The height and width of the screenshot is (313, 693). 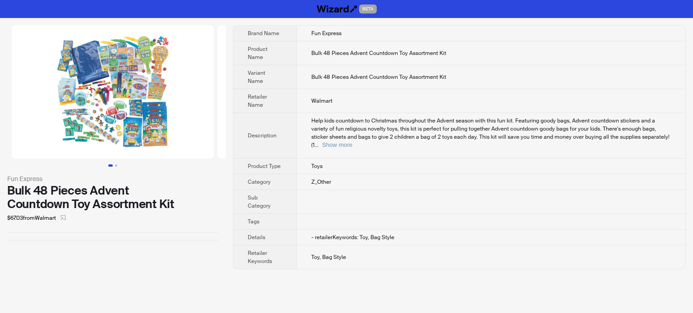 What do you see at coordinates (256, 77) in the screenshot?
I see `span: Variant Name` at bounding box center [256, 77].